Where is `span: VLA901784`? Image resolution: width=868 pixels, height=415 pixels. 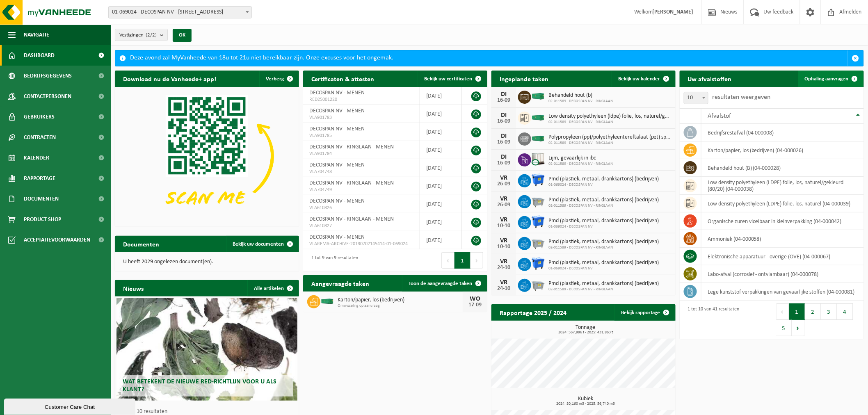 span: VLA901784 is located at coordinates (362, 154).